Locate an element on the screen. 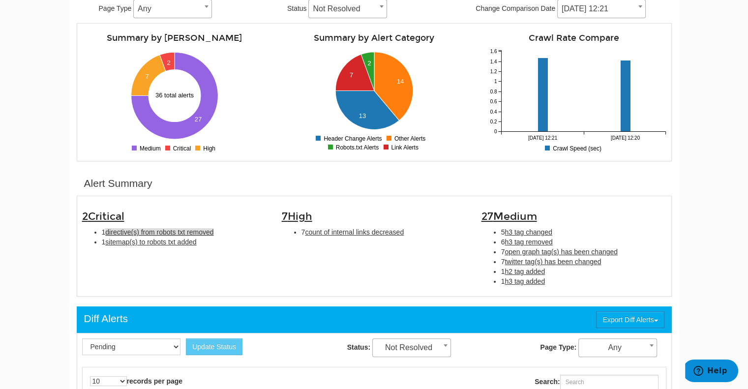  span: Change Comparison Date is located at coordinates (515, 8).